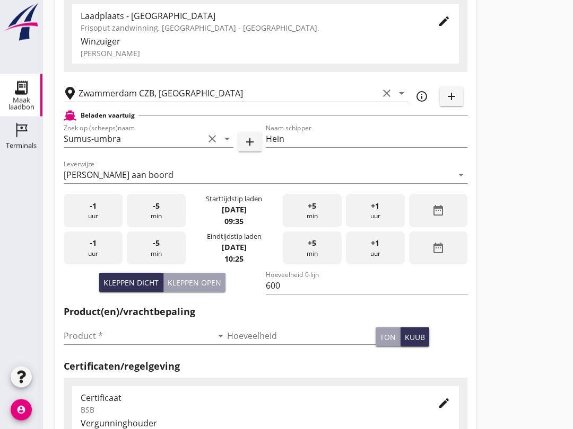  Describe the element at coordinates (250, 399) in the screenshot. I see `div: Certificaat` at that location.